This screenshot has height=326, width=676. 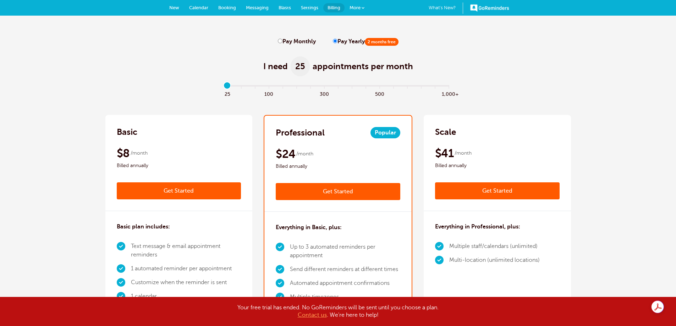 I want to click on li: 1 calendar, so click(x=186, y=296).